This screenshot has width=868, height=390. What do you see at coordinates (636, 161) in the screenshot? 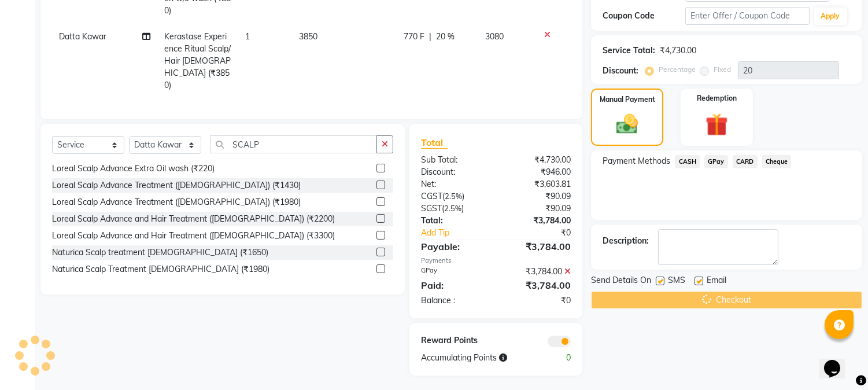
I see `span: Payment Methods` at bounding box center [636, 161].